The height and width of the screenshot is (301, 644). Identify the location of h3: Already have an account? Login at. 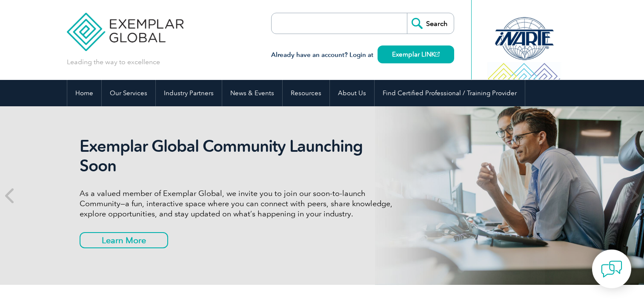
(363, 55).